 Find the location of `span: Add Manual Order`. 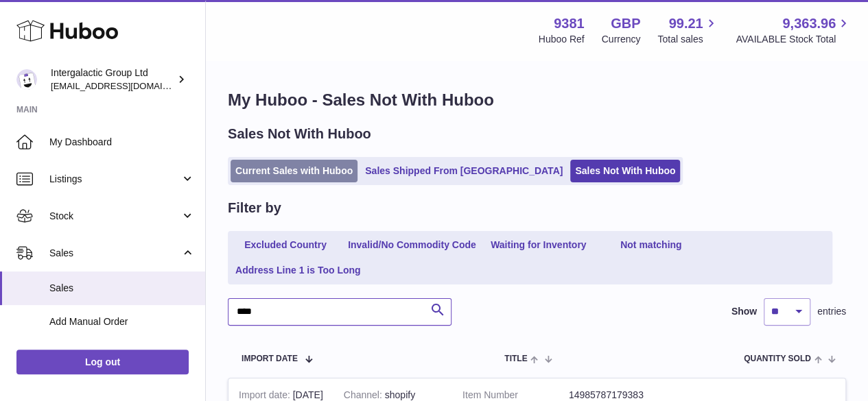

span: Add Manual Order is located at coordinates (122, 322).